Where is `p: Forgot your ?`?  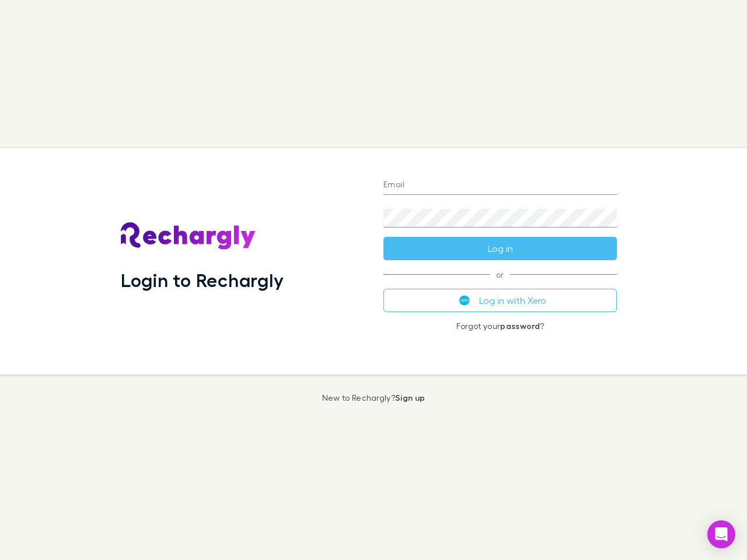
p: Forgot your ? is located at coordinates (500, 326).